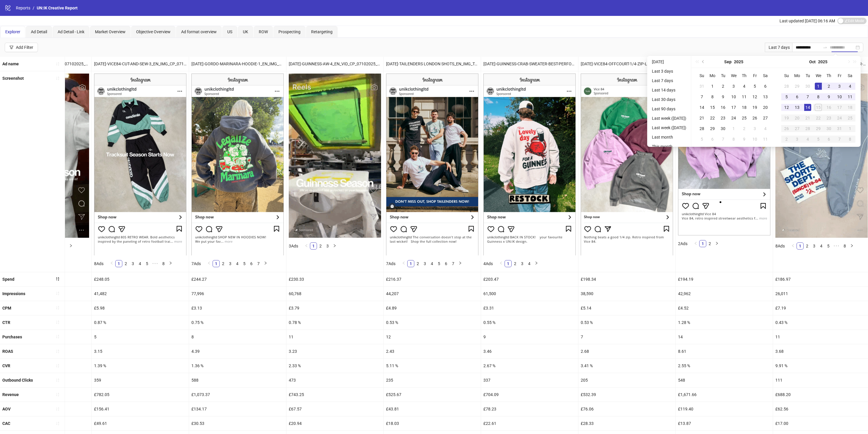 Image resolution: width=868 pixels, height=434 pixels. Describe the element at coordinates (818, 108) in the screenshot. I see `td: 2025-10-15` at that location.